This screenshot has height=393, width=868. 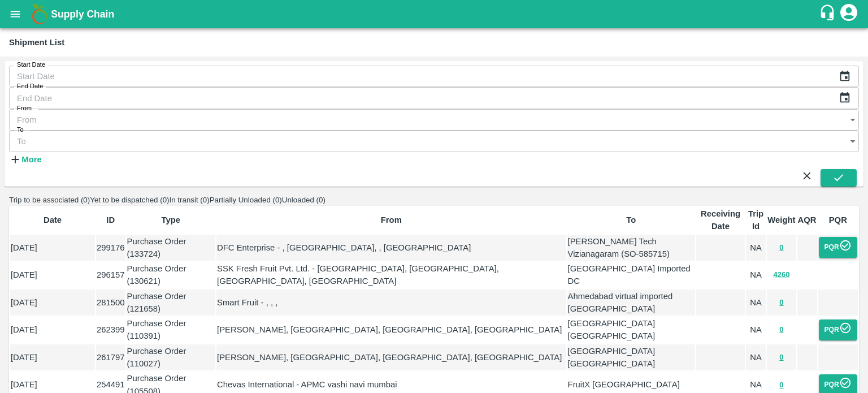 I want to click on button: Yet to be dispatched (0), so click(x=130, y=199).